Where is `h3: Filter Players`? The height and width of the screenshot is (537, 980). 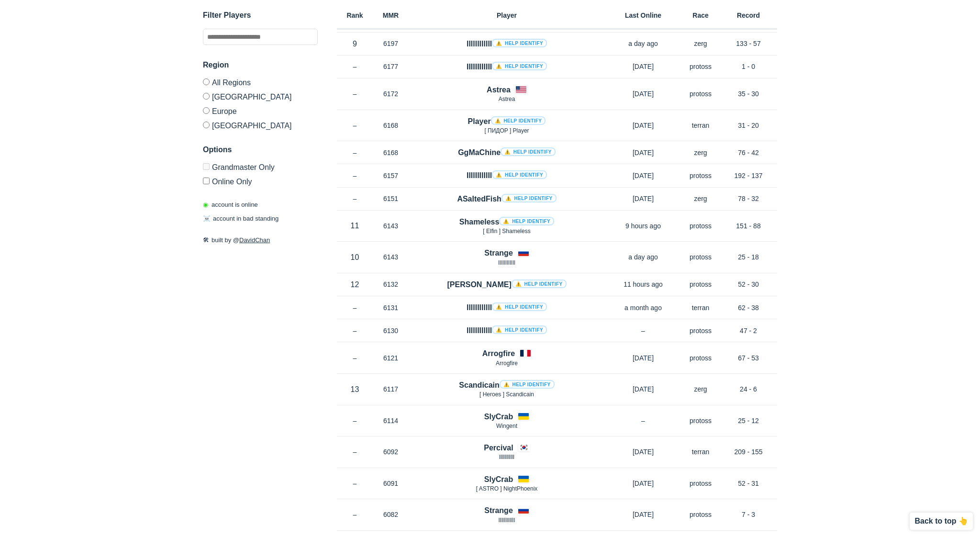
h3: Filter Players is located at coordinates (260, 15).